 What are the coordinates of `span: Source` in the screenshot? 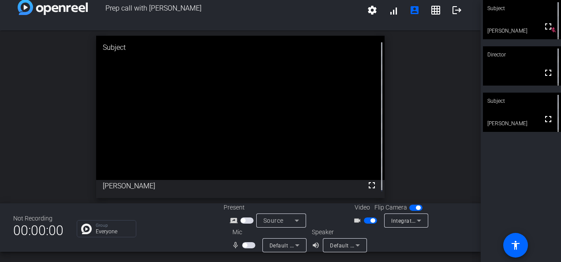 It's located at (273, 220).